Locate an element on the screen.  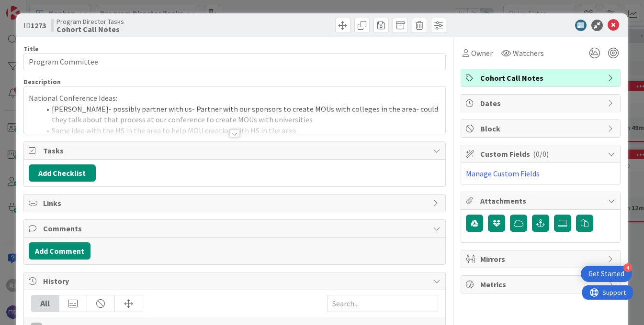
span: Tasks is located at coordinates (235, 151).